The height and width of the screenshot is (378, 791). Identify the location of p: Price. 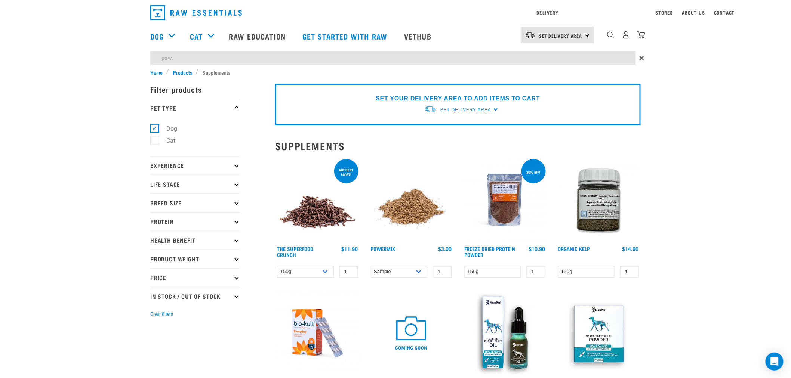
(195, 278).